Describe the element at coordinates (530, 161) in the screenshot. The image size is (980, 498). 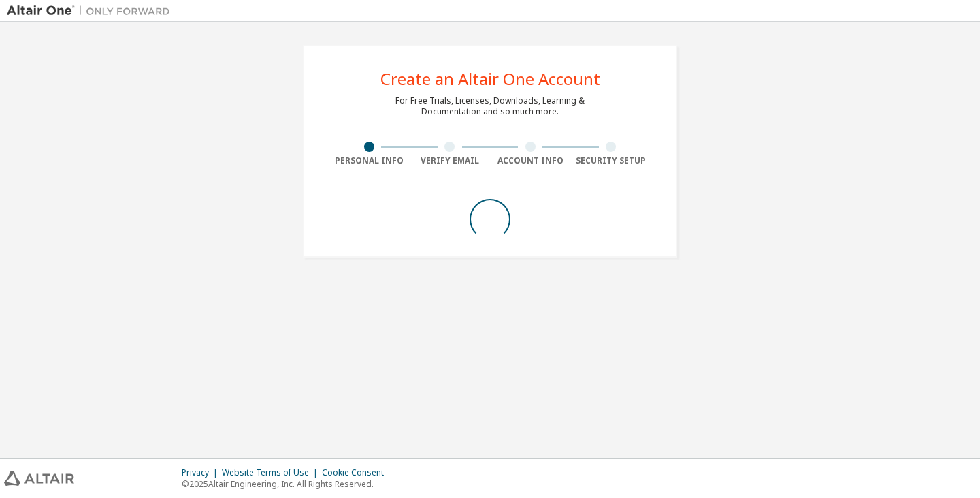
I see `div: Account Info` at that location.